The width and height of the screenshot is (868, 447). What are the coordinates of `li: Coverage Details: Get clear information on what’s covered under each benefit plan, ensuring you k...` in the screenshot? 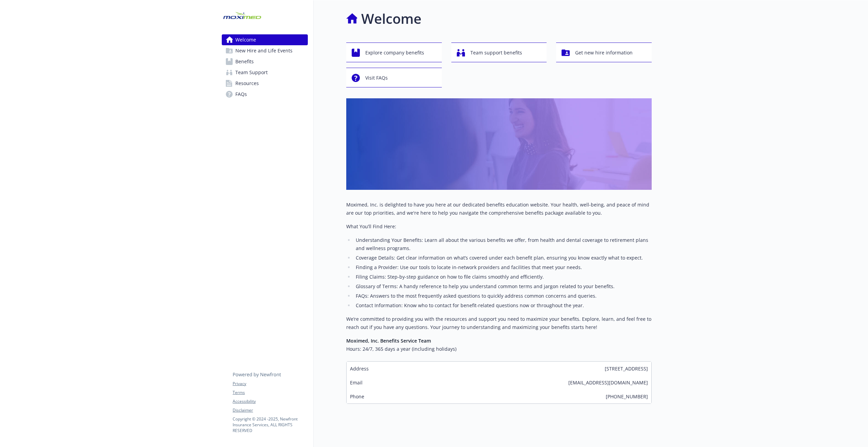 It's located at (503, 258).